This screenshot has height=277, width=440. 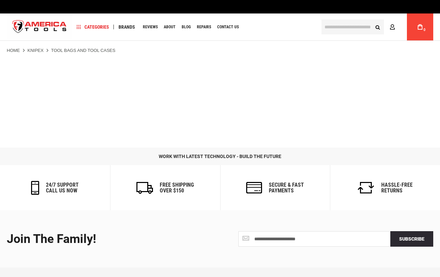 I want to click on a: Categories, so click(x=93, y=27).